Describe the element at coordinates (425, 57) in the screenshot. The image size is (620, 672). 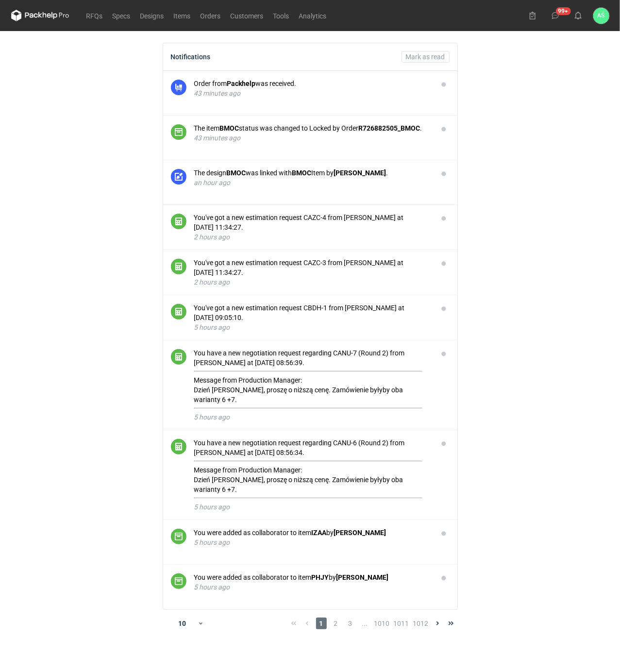
I see `span: Mark as read` at that location.